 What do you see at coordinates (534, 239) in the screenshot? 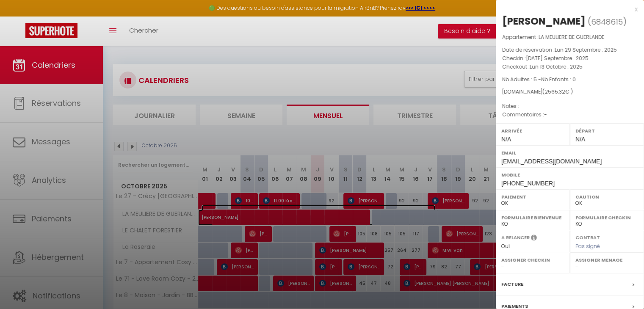
I see `i: Sélectionner OUI si vous souhaiter envoyer les séquences de messages post-checkout` at bounding box center [534, 239].